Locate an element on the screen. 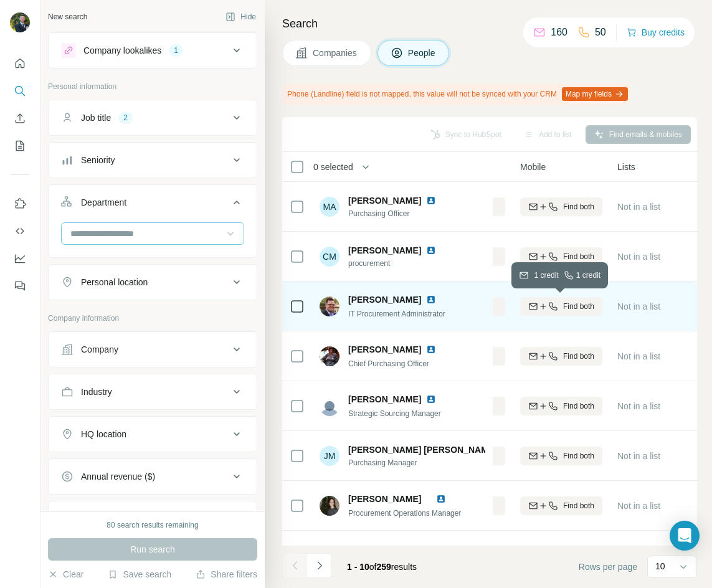 This screenshot has width=712, height=588. button: Quick start is located at coordinates (20, 63).